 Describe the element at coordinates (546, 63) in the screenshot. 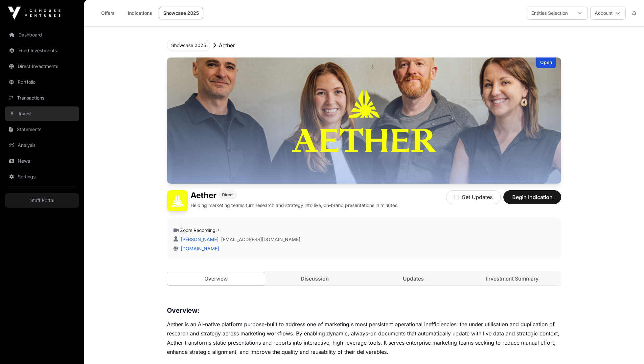

I see `div: Open` at that location.